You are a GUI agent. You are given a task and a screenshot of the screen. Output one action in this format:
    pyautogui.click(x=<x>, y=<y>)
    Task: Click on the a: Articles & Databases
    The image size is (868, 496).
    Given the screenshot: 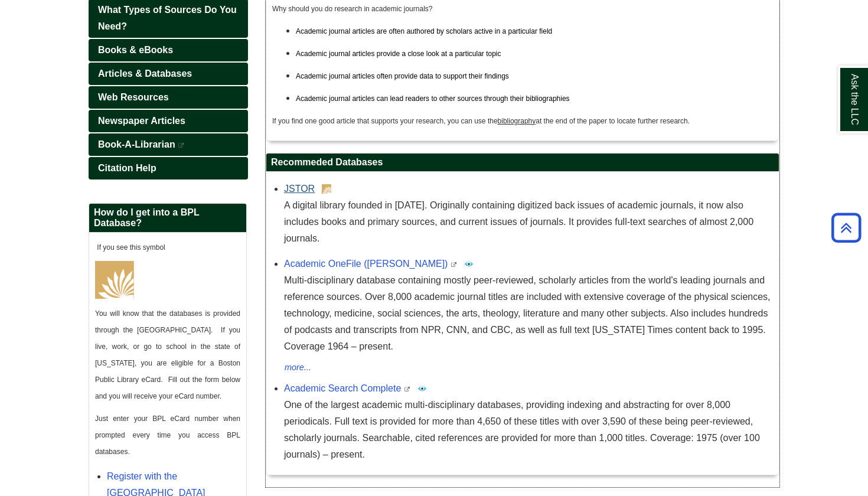 What is the action you would take?
    pyautogui.click(x=168, y=73)
    